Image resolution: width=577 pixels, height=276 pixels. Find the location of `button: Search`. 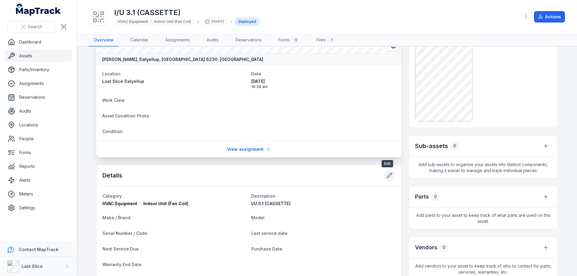

button: Search is located at coordinates (31, 27).